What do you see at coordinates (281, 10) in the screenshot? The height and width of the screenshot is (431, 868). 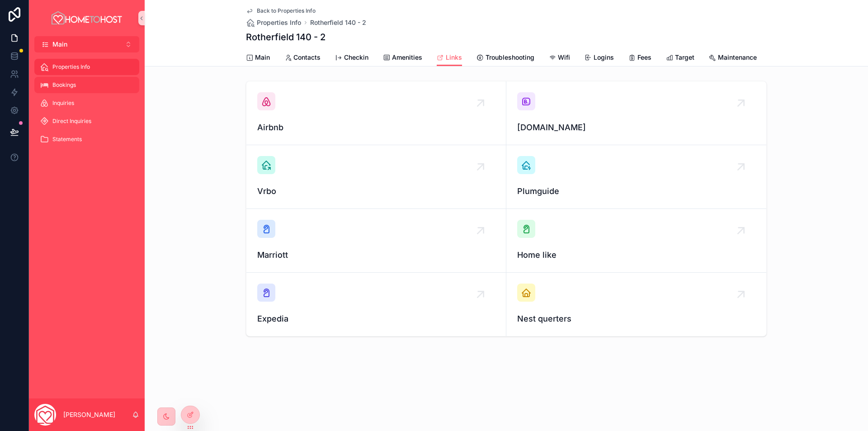 I see `a: Back to Properties Info` at bounding box center [281, 10].